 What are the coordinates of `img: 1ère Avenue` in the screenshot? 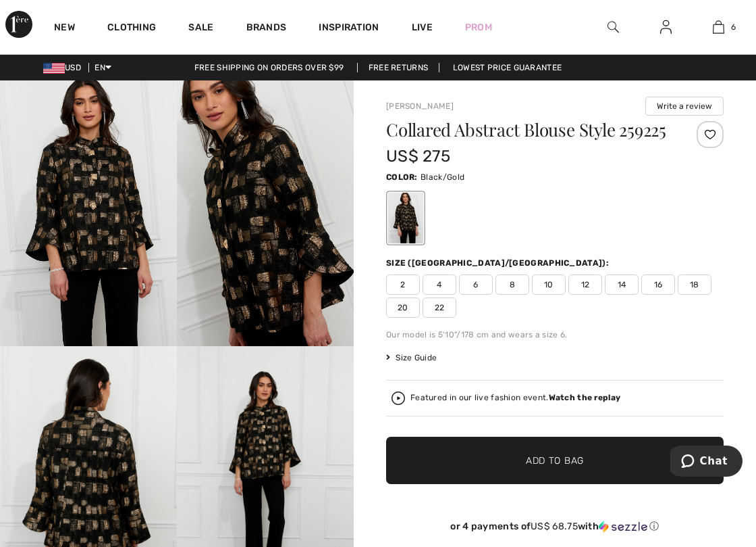 It's located at (19, 25).